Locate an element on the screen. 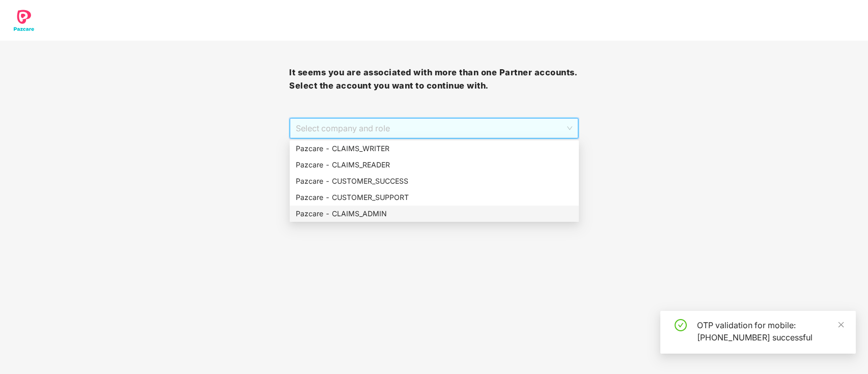  div: Pazcare - CUSTOMER_SUPPORT is located at coordinates (434, 198).